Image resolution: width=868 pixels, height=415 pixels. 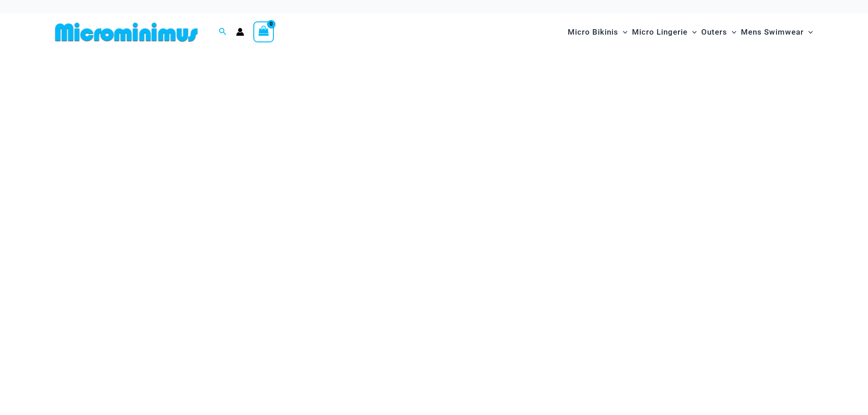 I want to click on a: OutersMenu ToggleMenu Toggle, so click(x=718, y=32).